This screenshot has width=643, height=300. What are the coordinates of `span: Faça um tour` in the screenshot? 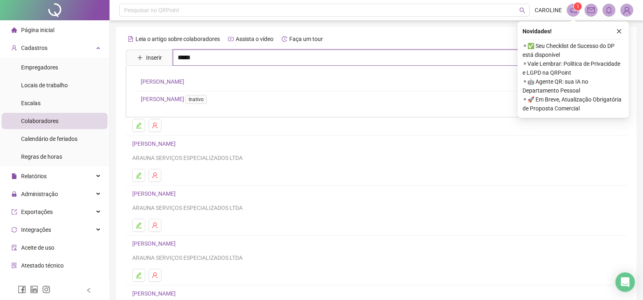 It's located at (306, 39).